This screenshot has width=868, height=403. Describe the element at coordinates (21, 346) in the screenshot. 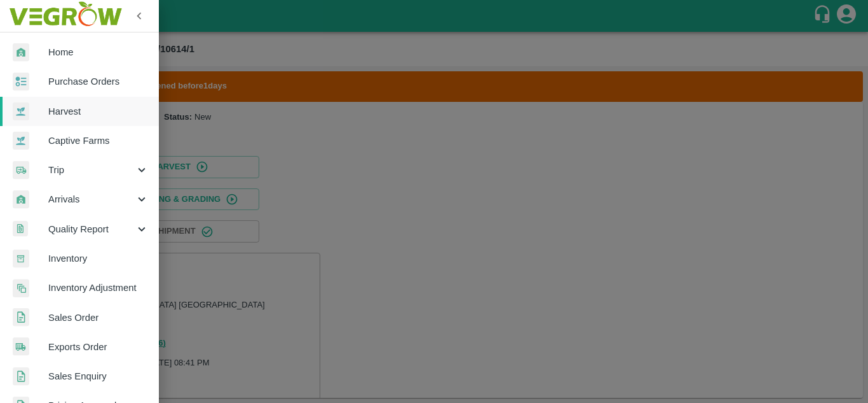

I see `img: shipments` at that location.